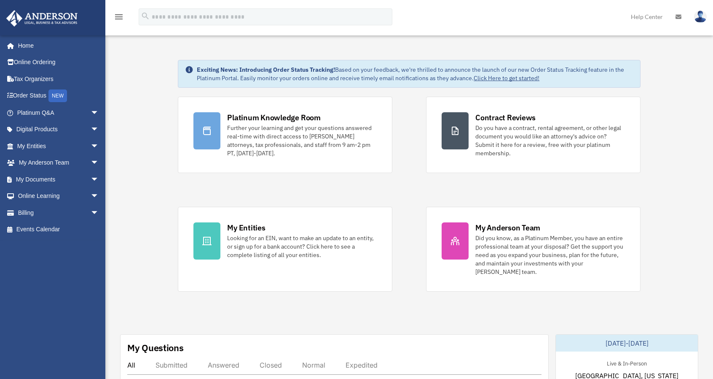 The image size is (713, 379). I want to click on i: menu, so click(119, 17).